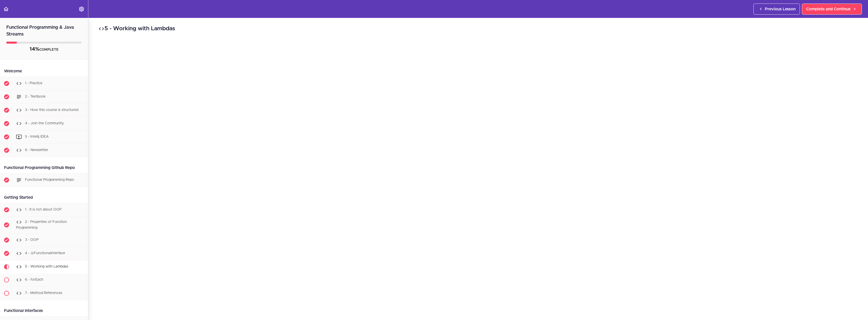  I want to click on svg: Back to course curriculum, so click(6, 9).